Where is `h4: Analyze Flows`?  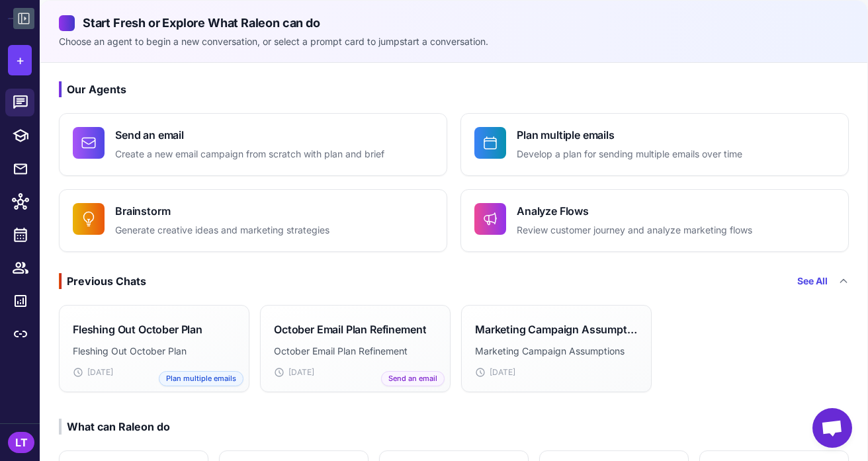 h4: Analyze Flows is located at coordinates (634, 211).